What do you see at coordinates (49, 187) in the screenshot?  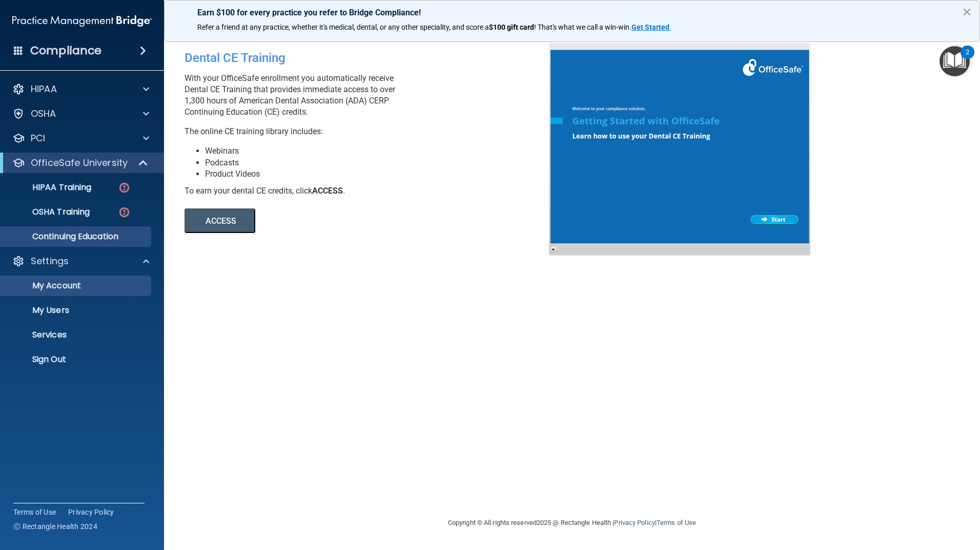 I see `p: HIPAA Training` at bounding box center [49, 187].